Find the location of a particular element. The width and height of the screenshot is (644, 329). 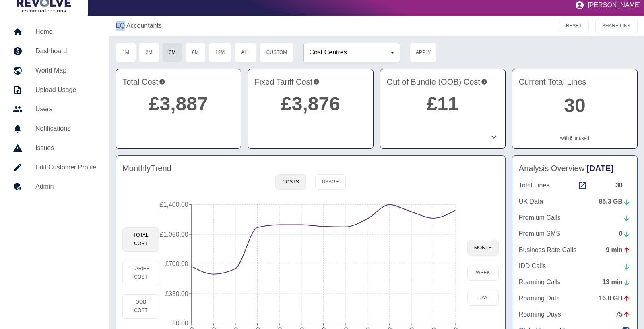

h5: Dashboard is located at coordinates (65, 51).